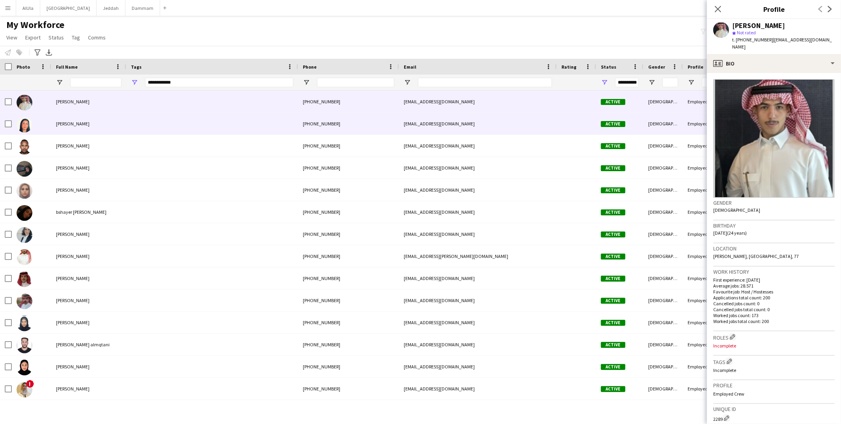 The width and height of the screenshot is (841, 424). What do you see at coordinates (695, 67) in the screenshot?
I see `span: Profile` at bounding box center [695, 67].